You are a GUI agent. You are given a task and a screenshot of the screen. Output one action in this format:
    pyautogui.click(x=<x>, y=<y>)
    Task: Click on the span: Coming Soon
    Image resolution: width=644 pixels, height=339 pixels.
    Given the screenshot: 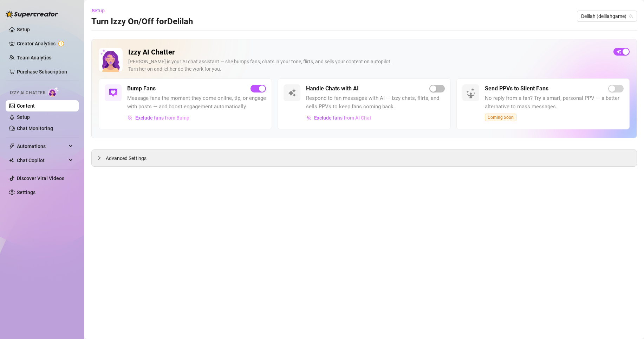 What is the action you would take?
    pyautogui.click(x=501, y=117)
    